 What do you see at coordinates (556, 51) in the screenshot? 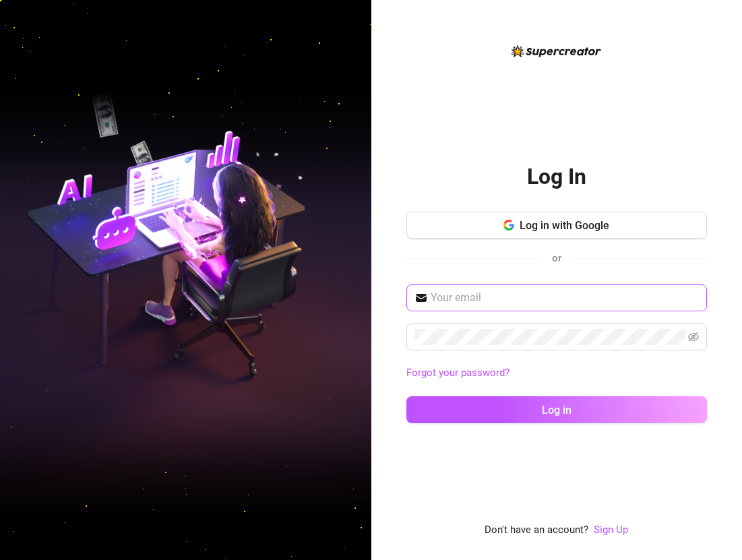
I see `img: logo-BBDzfeDw.svg` at bounding box center [556, 51].